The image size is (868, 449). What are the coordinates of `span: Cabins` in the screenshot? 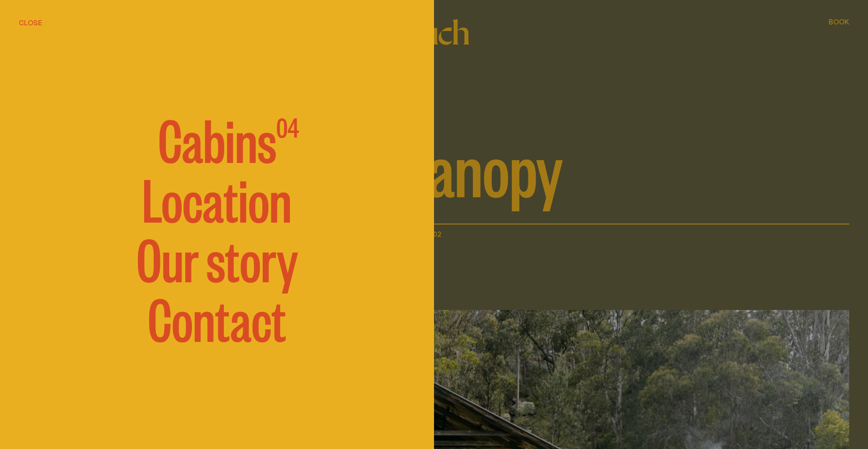 It's located at (217, 138).